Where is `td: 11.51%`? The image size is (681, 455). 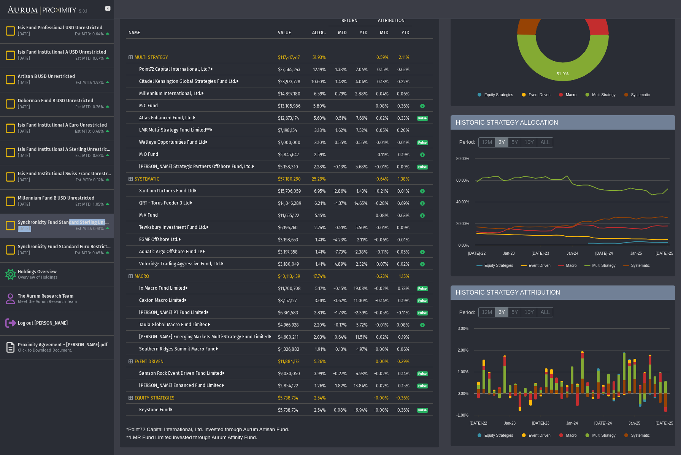
td: 11.51% is located at coordinates (359, 337).